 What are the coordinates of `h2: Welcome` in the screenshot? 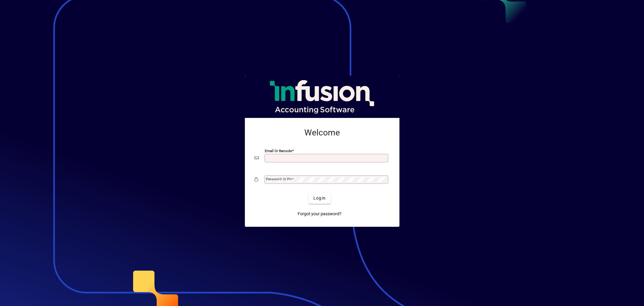 It's located at (322, 133).